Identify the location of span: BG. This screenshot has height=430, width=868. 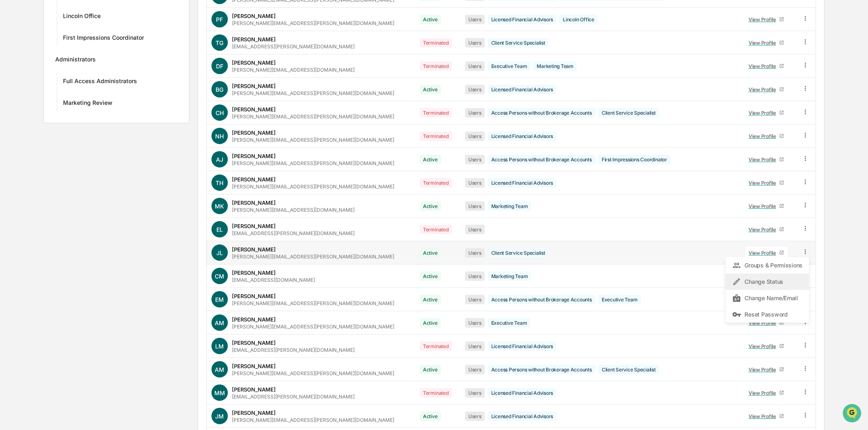
(220, 89).